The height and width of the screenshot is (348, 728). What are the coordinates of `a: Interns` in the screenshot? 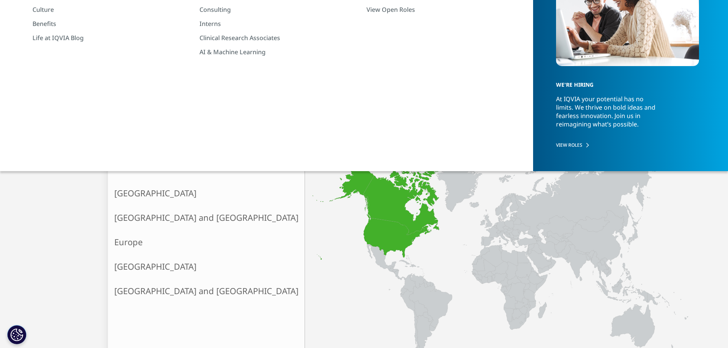 It's located at (276, 24).